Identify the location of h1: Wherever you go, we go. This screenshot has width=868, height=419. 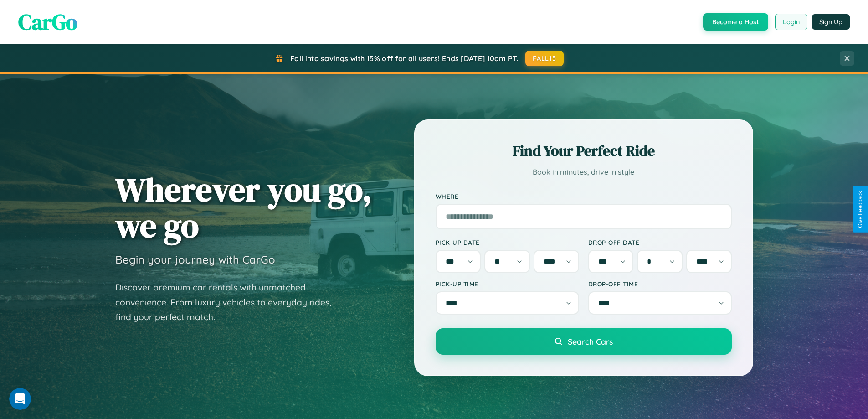
(244, 208).